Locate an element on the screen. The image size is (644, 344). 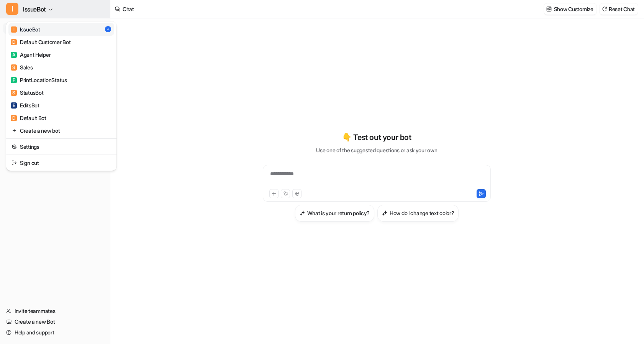
div: Agent Helper is located at coordinates (30, 54).